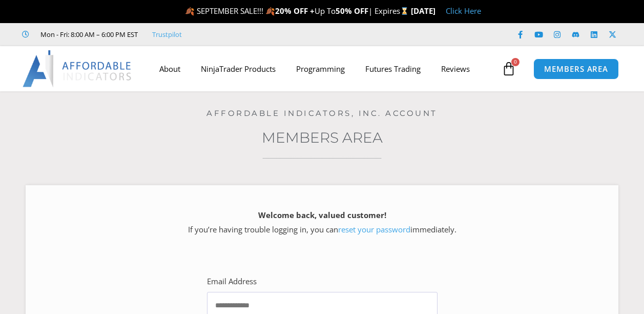  What do you see at coordinates (463, 11) in the screenshot?
I see `a: Click Here` at bounding box center [463, 11].